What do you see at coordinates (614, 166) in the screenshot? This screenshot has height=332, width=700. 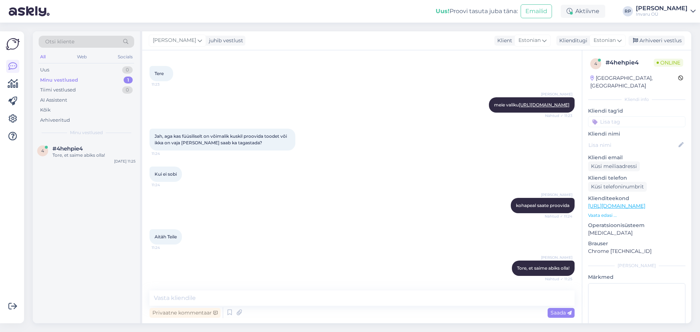 I see `div: Küsi meiliaadressi` at bounding box center [614, 166].